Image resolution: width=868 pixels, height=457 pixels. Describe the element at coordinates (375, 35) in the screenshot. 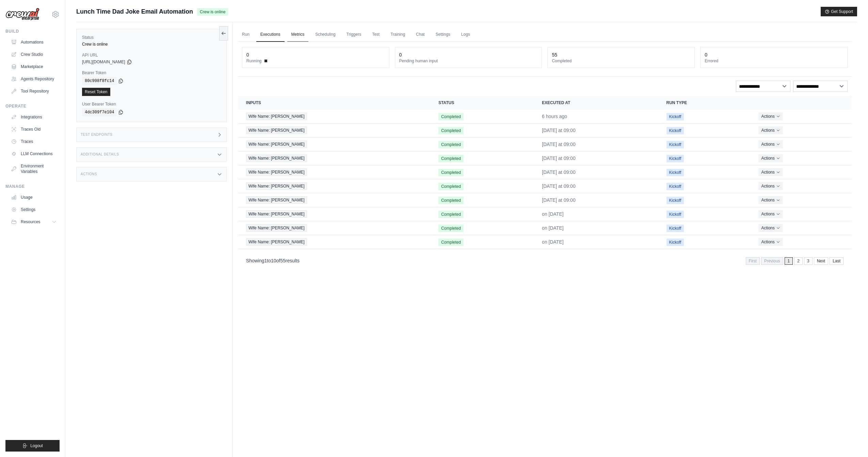

I see `a: Test` at that location.